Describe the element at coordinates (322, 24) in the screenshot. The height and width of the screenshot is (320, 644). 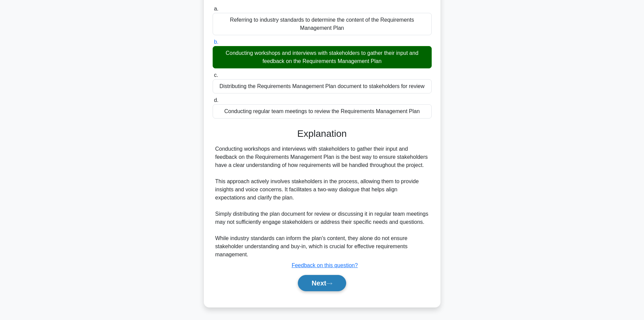
I see `div: Referring to industry standards to determine the content of the Requirements Management Plan` at that location.